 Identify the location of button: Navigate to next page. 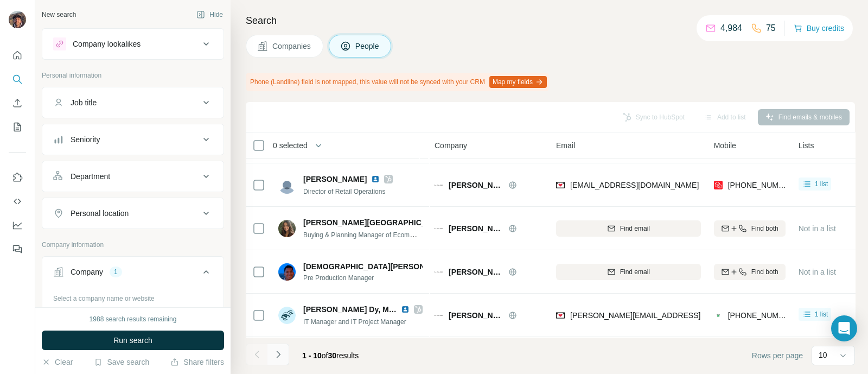
(278, 355).